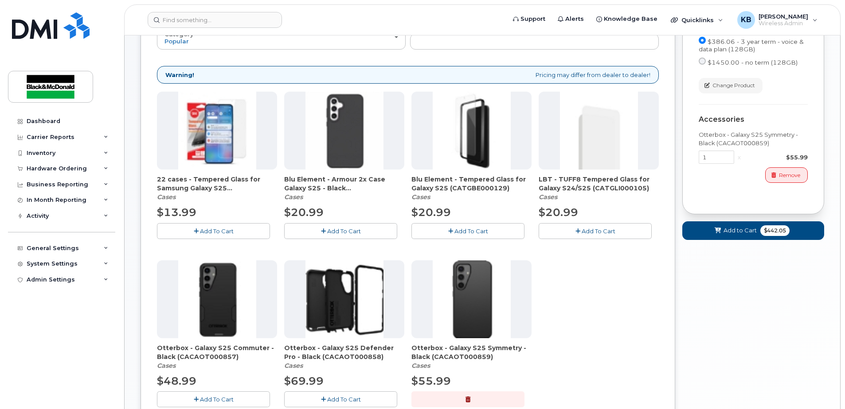  I want to click on img: accessory37054.JPG, so click(472, 131).